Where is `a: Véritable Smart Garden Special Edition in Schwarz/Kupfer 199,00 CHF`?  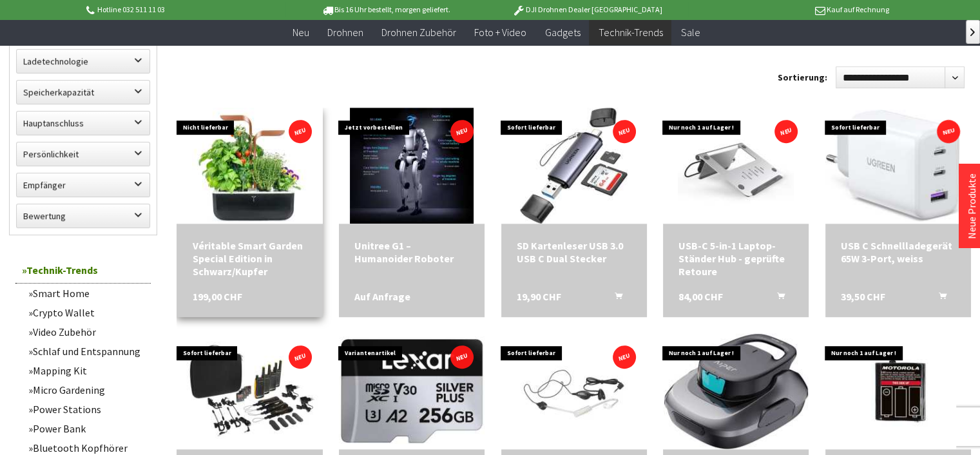 a: Véritable Smart Garden Special Edition in Schwarz/Kupfer 199,00 CHF is located at coordinates (250, 258).